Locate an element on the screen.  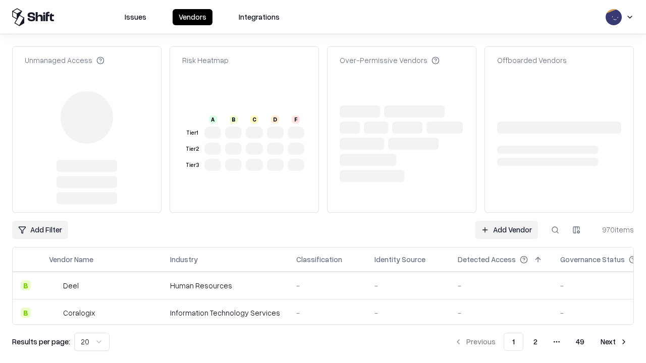
button: 49 is located at coordinates (580, 342).